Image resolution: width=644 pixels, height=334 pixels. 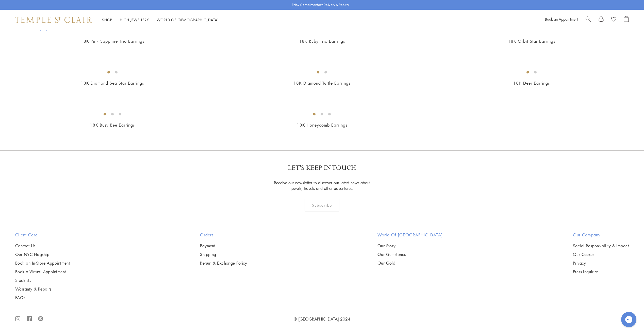 I want to click on p: Enjoy Complimentary Delivery & Returns, so click(x=321, y=5).